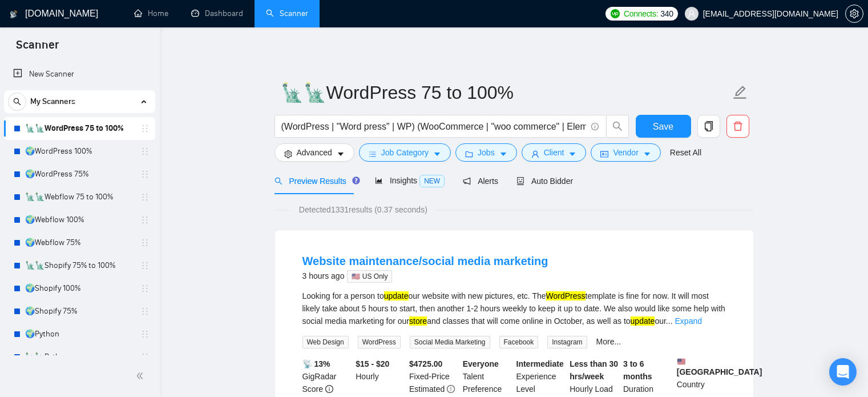 This screenshot has width=868, height=397. I want to click on button: idcardVendorcaret-down, so click(625, 153).